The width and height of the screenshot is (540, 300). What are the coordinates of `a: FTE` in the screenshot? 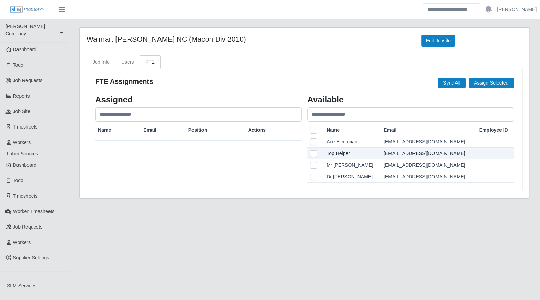 It's located at (150, 62).